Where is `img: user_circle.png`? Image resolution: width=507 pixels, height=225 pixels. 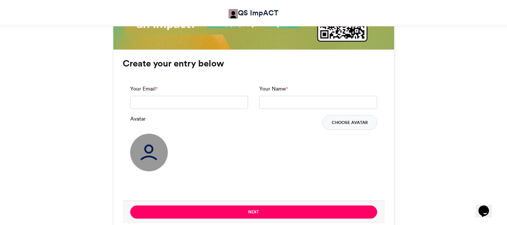
img: user_circle.png is located at coordinates (149, 152).